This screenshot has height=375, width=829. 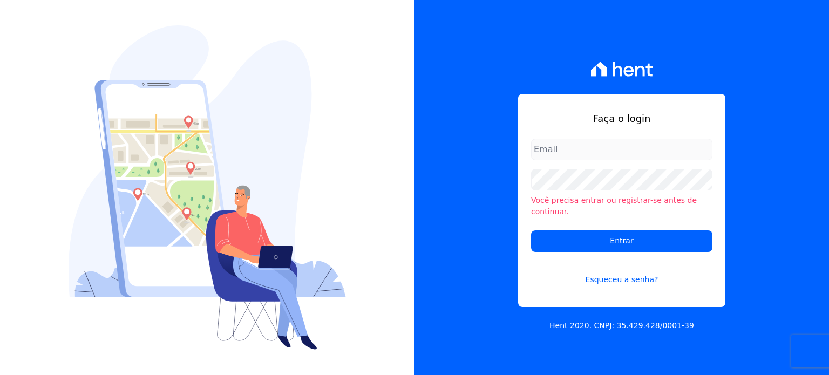 I want to click on h1: Faça o login, so click(x=621, y=118).